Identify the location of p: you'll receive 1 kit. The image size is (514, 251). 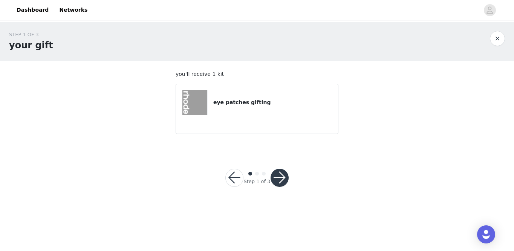
(257, 74).